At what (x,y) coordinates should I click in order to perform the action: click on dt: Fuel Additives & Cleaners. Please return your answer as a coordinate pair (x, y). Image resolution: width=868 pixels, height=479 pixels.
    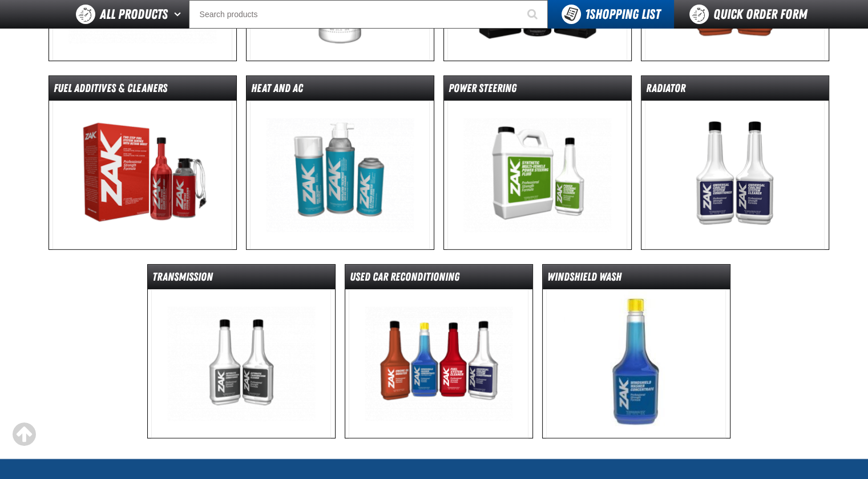
    Looking at the image, I should click on (142, 90).